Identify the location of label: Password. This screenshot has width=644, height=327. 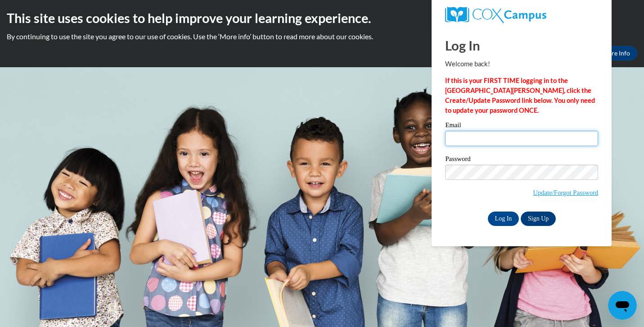
(522, 160).